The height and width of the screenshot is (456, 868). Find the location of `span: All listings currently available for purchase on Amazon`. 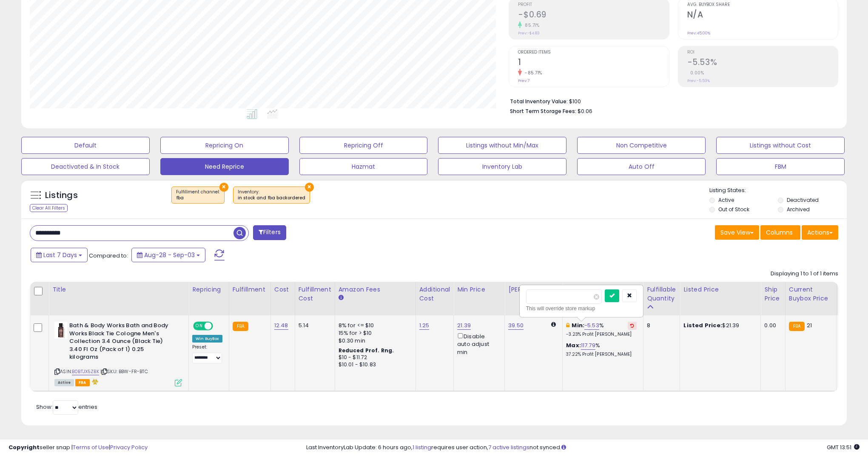

span: All listings currently available for purchase on Amazon is located at coordinates (64, 383).